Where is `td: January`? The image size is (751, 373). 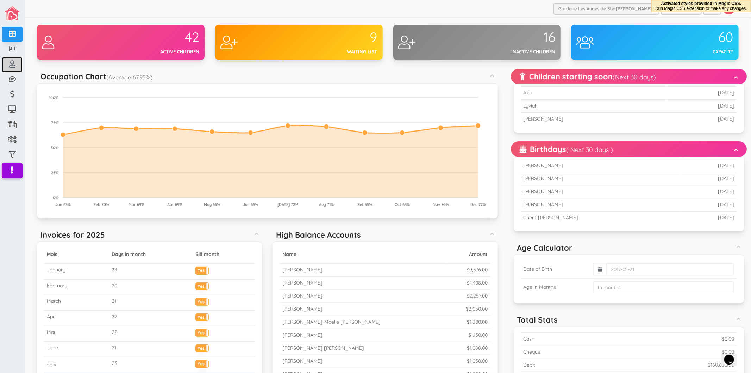
td: January is located at coordinates (76, 271).